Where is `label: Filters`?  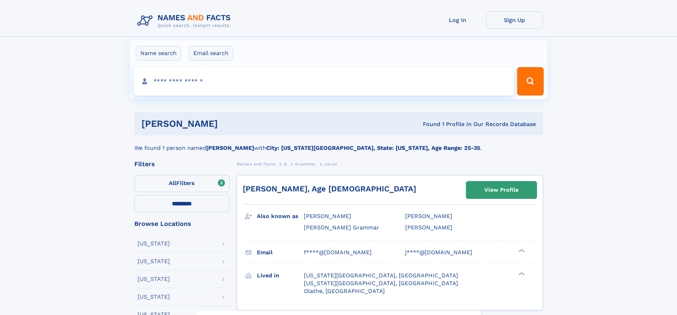
label: Filters is located at coordinates (182, 184).